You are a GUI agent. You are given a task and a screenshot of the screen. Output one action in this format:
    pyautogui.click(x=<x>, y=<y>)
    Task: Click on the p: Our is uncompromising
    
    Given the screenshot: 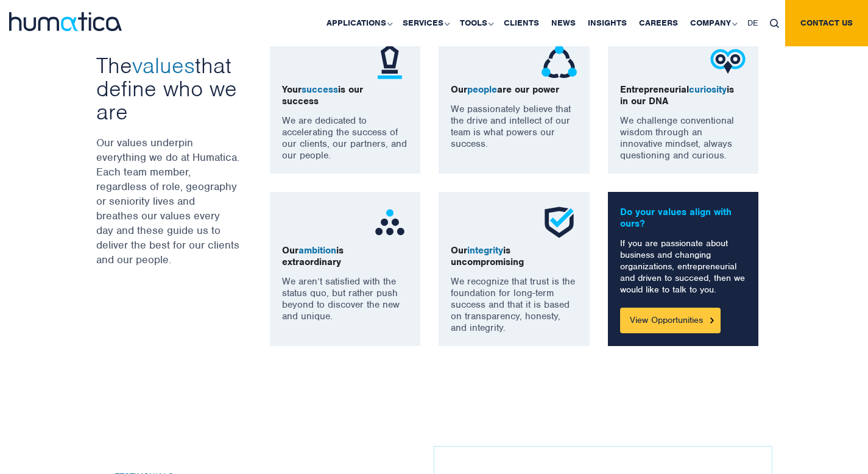 What is the action you would take?
    pyautogui.click(x=514, y=257)
    